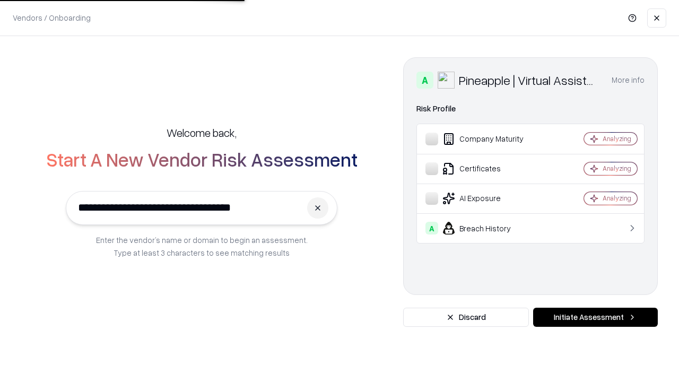 This screenshot has height=382, width=679. I want to click on button: Initiate Assessment, so click(595, 317).